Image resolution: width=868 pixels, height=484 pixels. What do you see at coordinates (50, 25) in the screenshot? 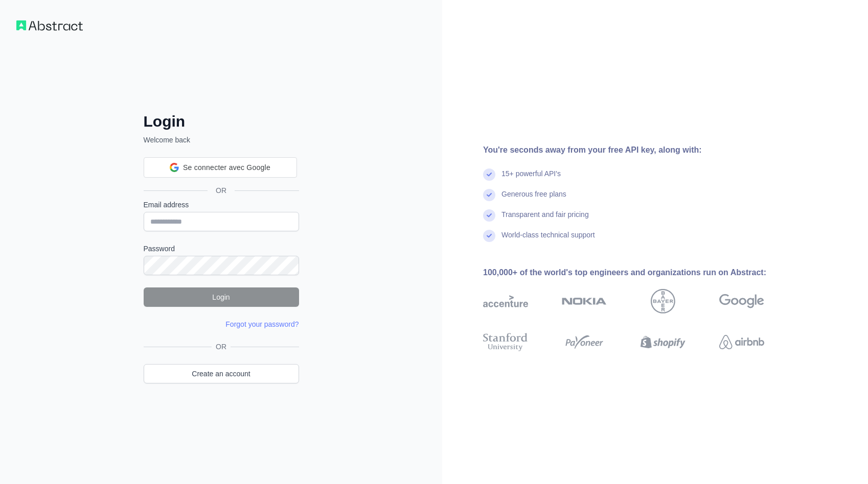
I see `img: Workflow` at bounding box center [50, 25].